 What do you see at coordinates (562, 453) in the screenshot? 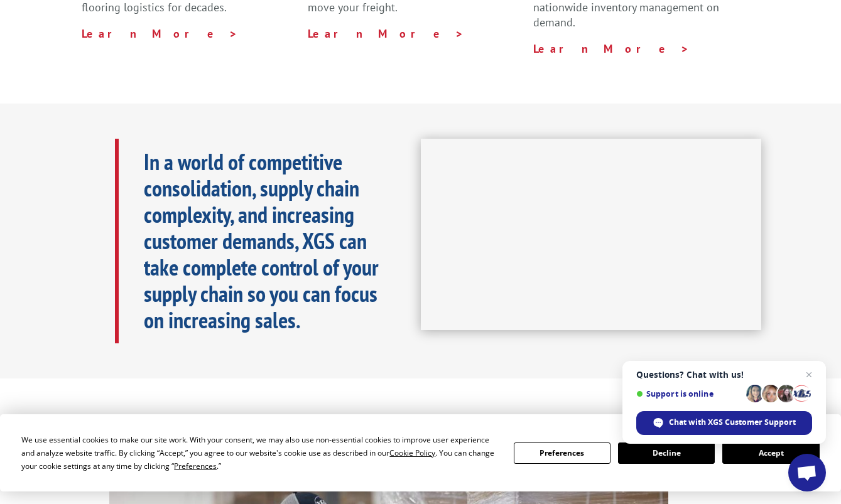
I see `button: Preferences` at bounding box center [562, 453].